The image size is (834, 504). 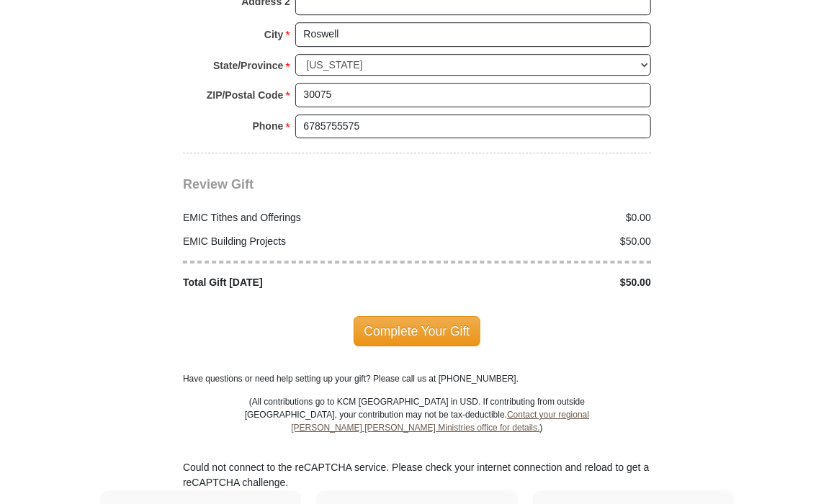 What do you see at coordinates (245, 95) in the screenshot?
I see `strong: ZIP/Postal Code` at bounding box center [245, 95].